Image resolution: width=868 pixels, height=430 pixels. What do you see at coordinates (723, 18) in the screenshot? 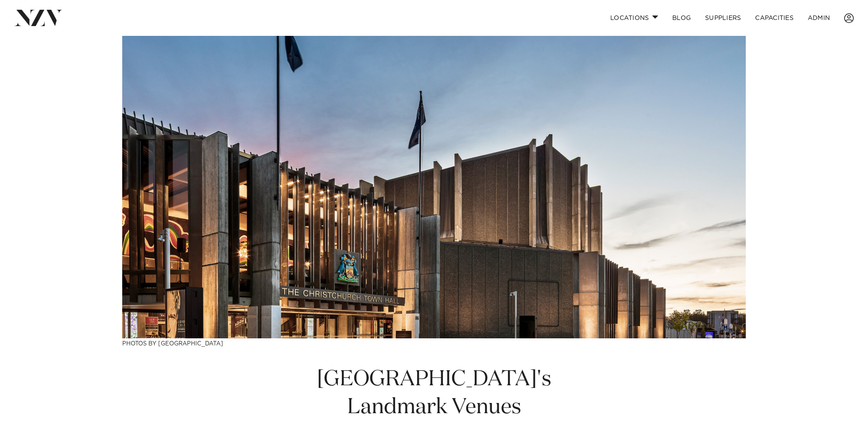
I see `a: SUPPLIERS` at bounding box center [723, 18].